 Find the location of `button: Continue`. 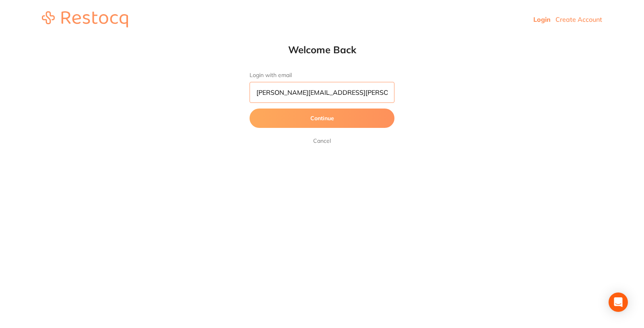

button: Continue is located at coordinates (322, 118).